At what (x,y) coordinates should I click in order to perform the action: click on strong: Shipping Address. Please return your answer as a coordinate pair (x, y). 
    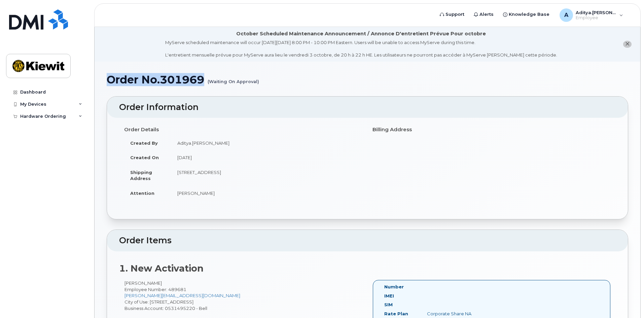
    Looking at the image, I should click on (141, 175).